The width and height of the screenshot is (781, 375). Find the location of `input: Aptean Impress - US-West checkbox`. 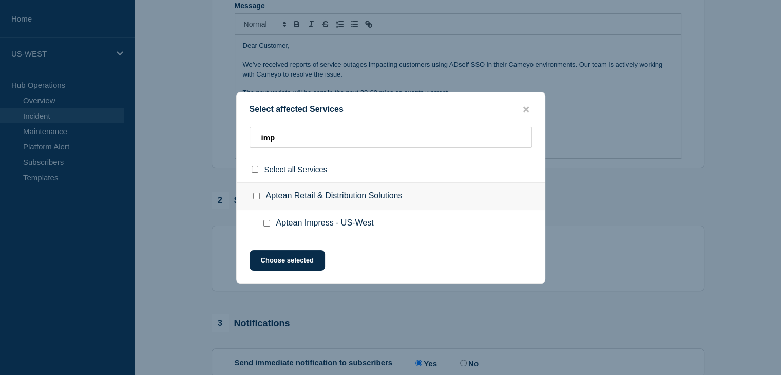

input: Aptean Impress - US-West checkbox is located at coordinates (267, 223).